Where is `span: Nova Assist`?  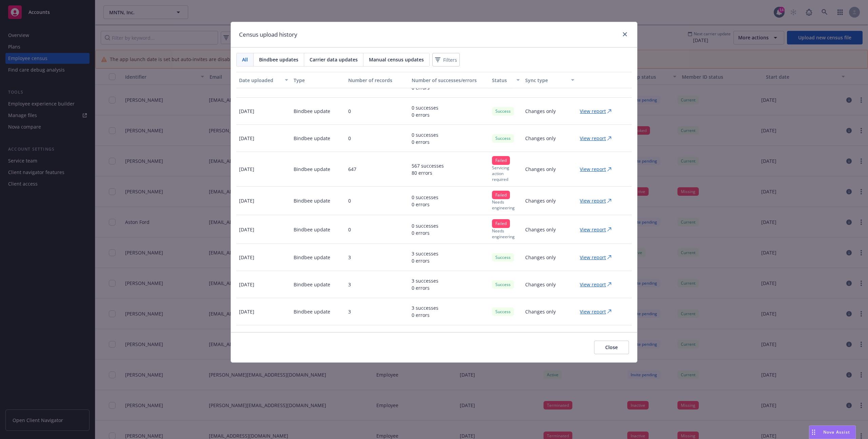 span: Nova Assist is located at coordinates (837, 432).